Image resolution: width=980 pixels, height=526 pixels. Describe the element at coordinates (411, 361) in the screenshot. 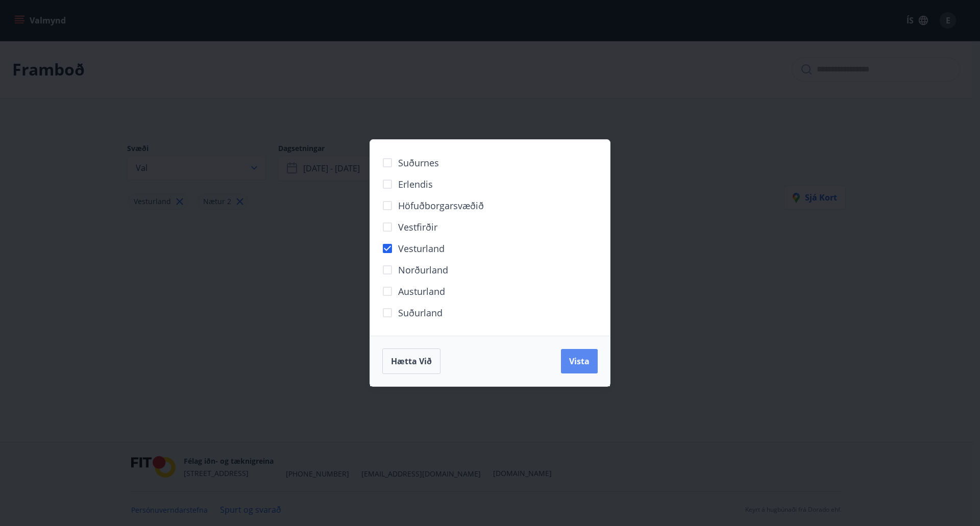

I see `span: Hætta við` at that location.